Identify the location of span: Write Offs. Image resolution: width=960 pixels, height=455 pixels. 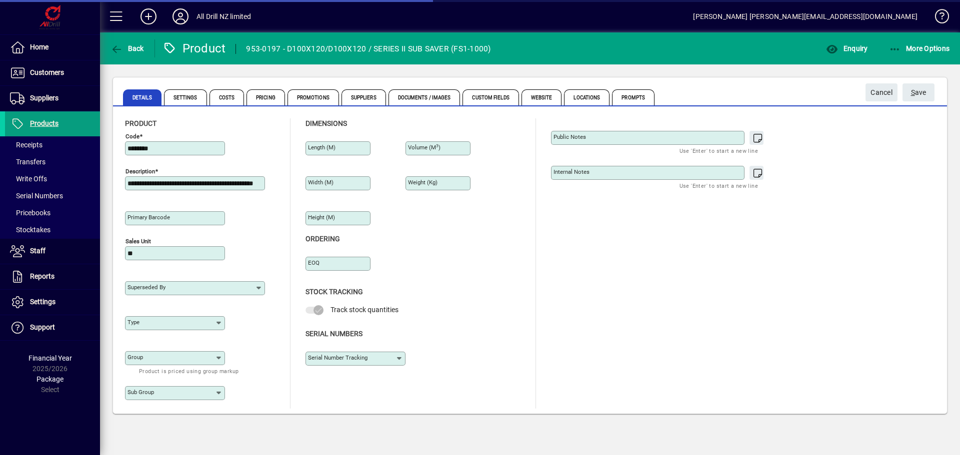
(28, 179).